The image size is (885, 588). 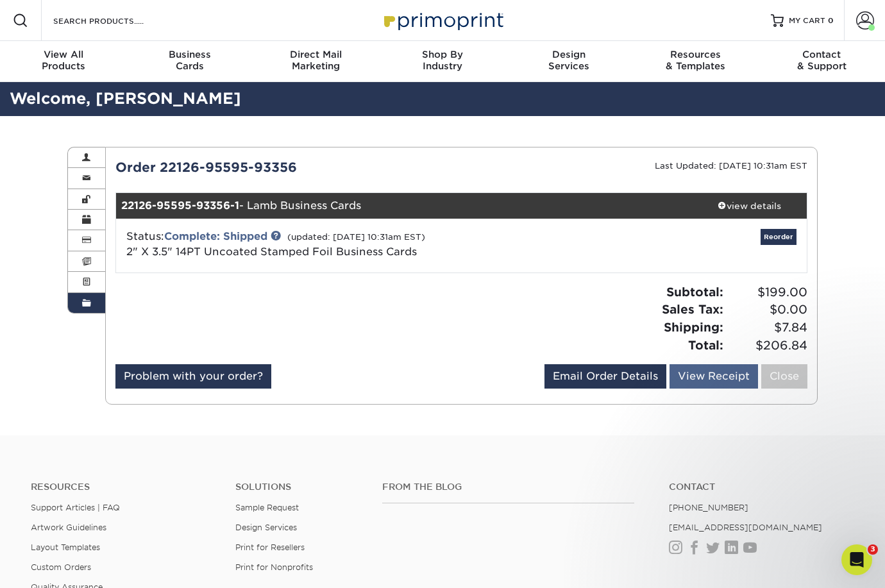 I want to click on a: Direct MailMarketing, so click(x=315, y=62).